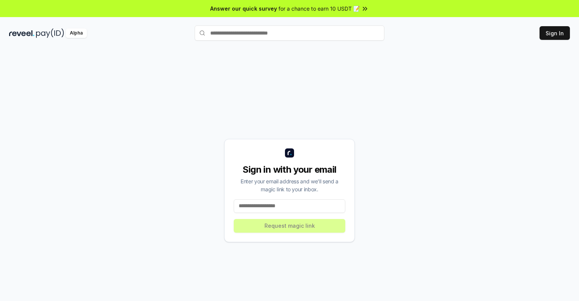  I want to click on div: Enter your email address and we’ll send a magic link to your inbox., so click(290, 185).